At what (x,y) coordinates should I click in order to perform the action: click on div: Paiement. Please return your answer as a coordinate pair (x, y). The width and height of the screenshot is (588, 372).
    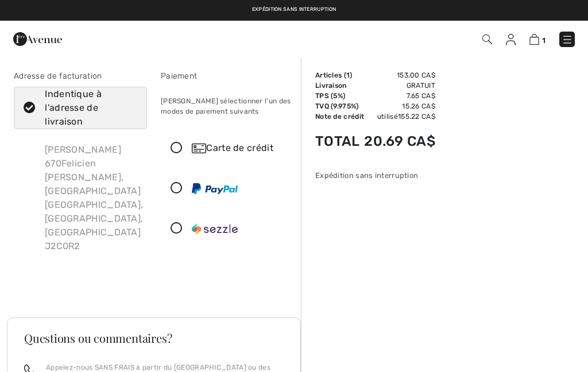
    Looking at the image, I should click on (227, 76).